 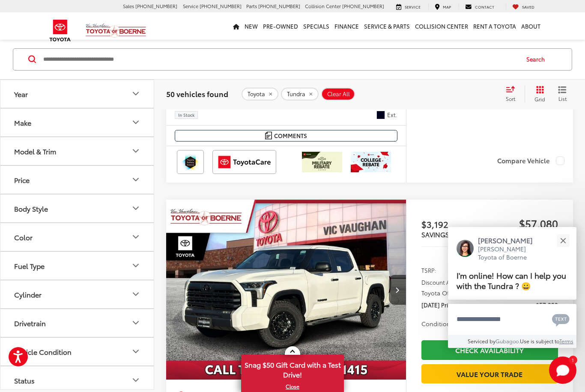 I want to click on button: Body StyleBody Style, so click(x=77, y=208).